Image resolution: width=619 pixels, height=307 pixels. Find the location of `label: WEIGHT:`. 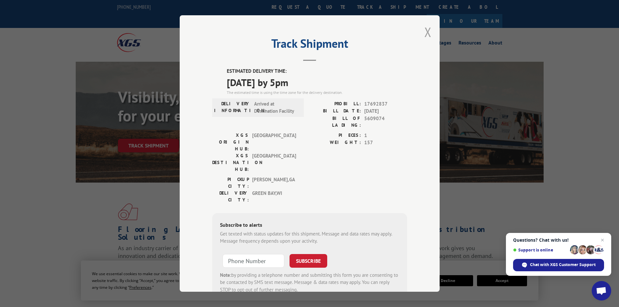

label: WEIGHT: is located at coordinates (336, 143).